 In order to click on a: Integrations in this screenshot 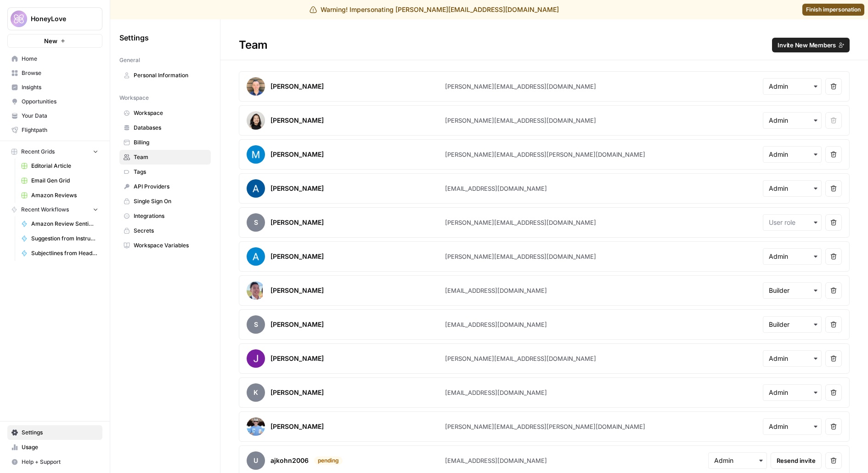, I will do `click(165, 216)`.